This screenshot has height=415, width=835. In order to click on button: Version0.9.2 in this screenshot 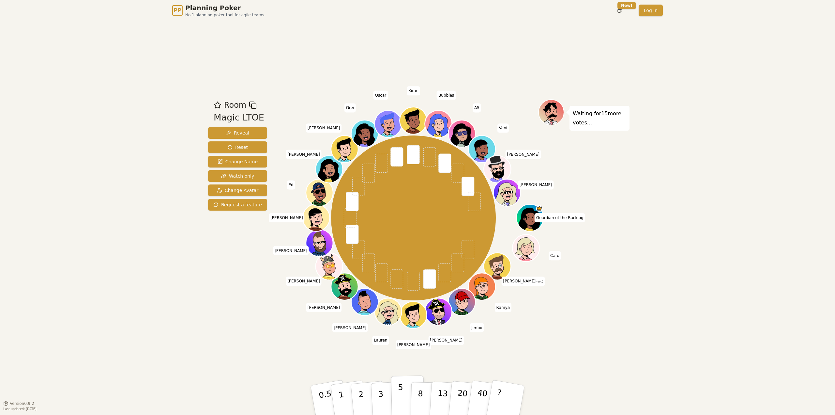, I will do `click(19, 403)`.